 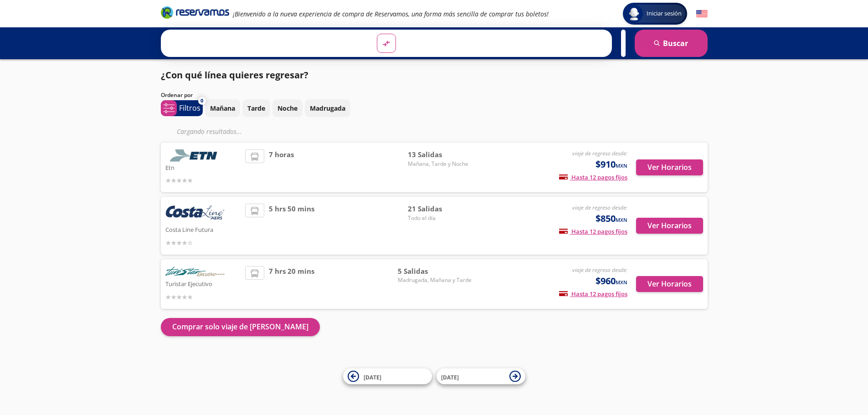 I want to click on em: ¡Bienvenido a la nueva experiencia de compra de Reservamos, una forma más sencilla de comprar tus..., so click(x=390, y=14).